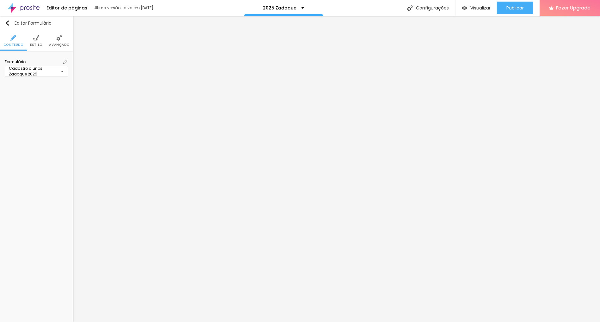 The image size is (600, 322). What do you see at coordinates (464, 8) in the screenshot?
I see `img: view-1.svg` at bounding box center [464, 8].